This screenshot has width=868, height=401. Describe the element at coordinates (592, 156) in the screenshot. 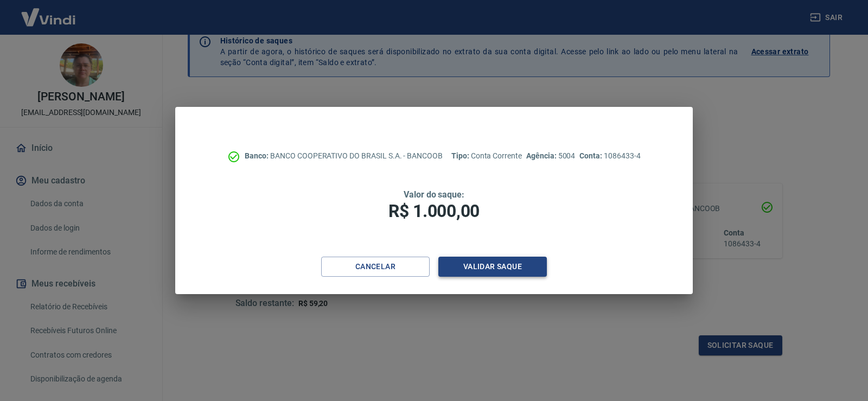

I see `span: Conta:` at that location.